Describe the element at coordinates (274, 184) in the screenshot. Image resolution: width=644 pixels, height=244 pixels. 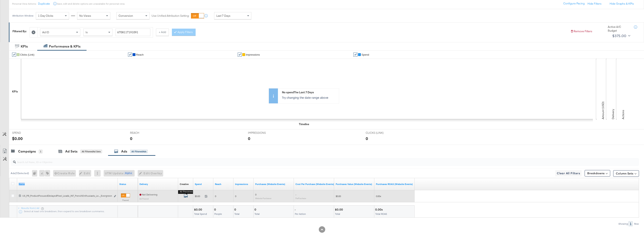
I see `a: The number of times a purchase was made tracked by your Custom Audience pixel on your website aft...` at that location.